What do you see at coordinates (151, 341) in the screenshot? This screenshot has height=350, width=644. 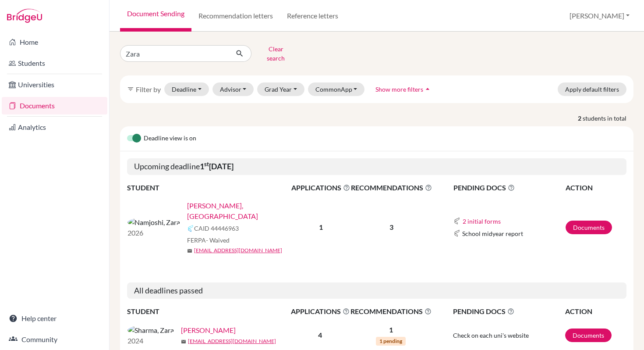 I see `p: 2024` at bounding box center [151, 341].